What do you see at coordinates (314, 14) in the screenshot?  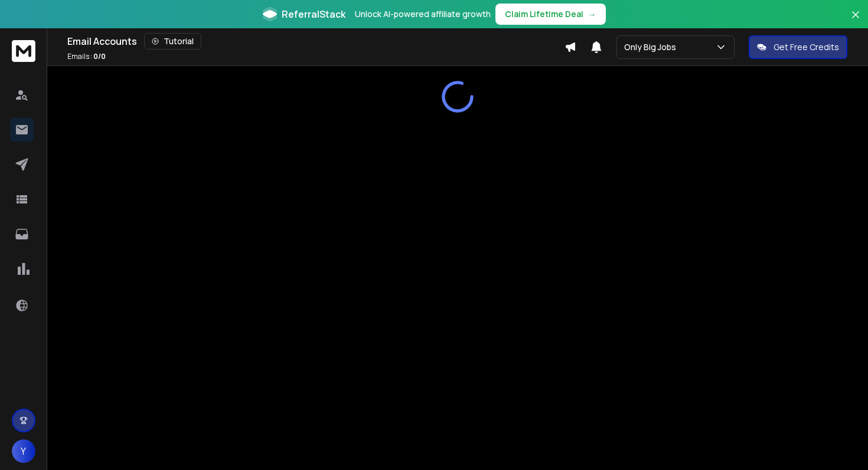 I see `span: ReferralStack` at bounding box center [314, 14].